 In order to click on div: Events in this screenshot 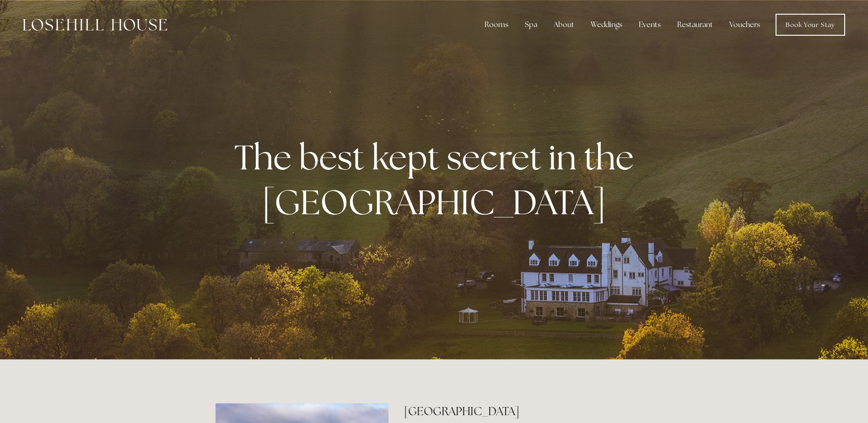, I will do `click(650, 25)`.